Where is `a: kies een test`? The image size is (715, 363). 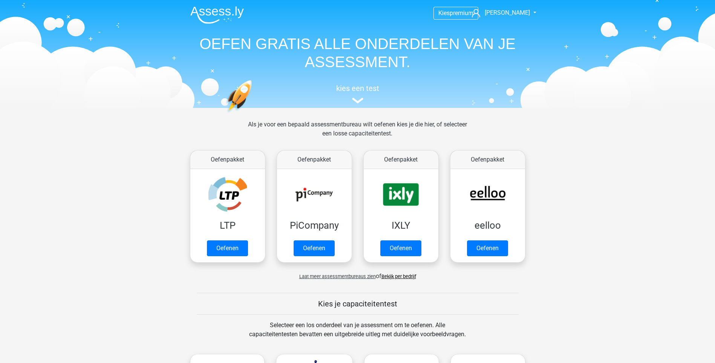 a: kies een test is located at coordinates (358, 93).